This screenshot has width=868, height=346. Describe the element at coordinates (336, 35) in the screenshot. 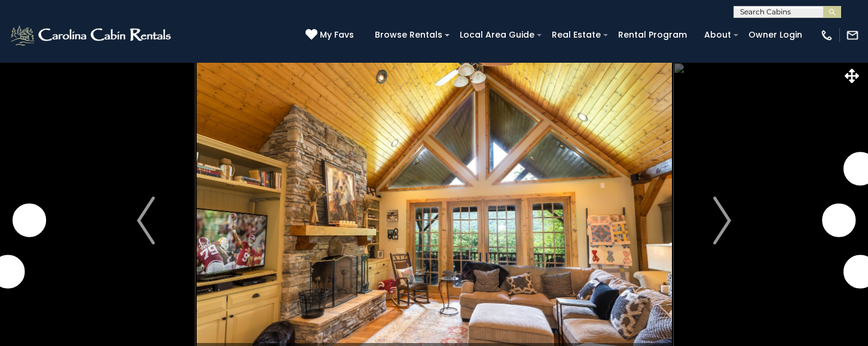

I see `span: My Favs` at that location.